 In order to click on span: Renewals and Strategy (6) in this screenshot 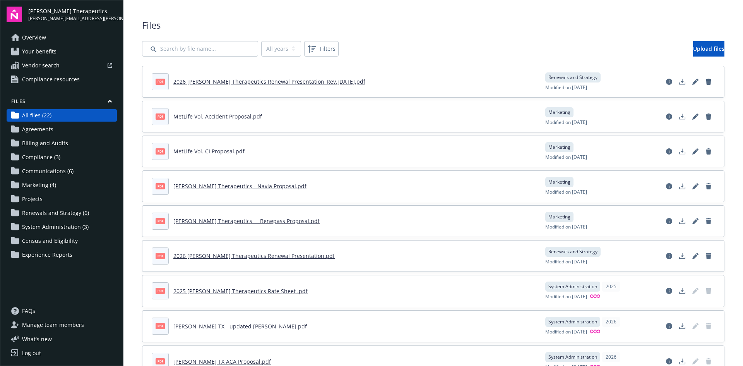, I will do `click(55, 213)`.